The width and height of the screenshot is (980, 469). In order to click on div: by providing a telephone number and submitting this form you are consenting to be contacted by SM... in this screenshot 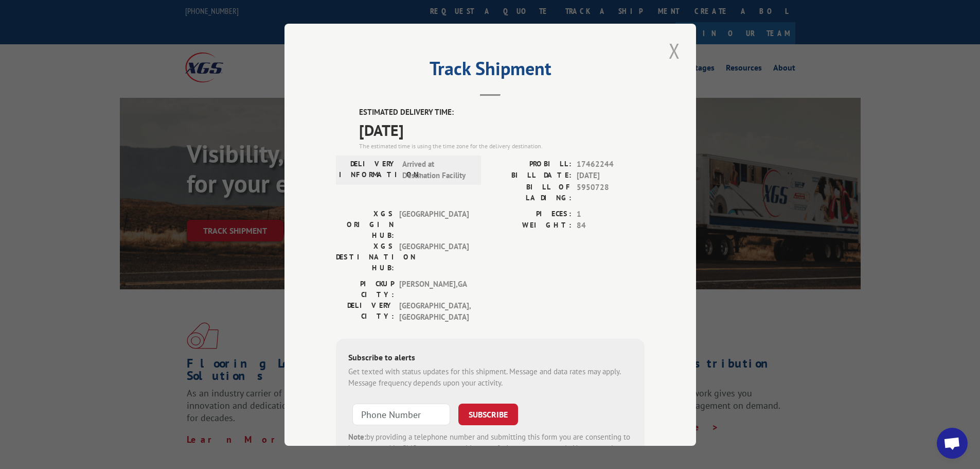, I will do `click(490, 448)`.